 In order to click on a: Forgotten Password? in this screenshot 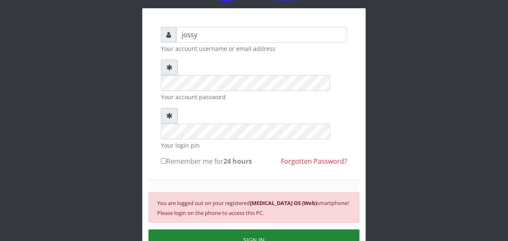, I will do `click(314, 161)`.